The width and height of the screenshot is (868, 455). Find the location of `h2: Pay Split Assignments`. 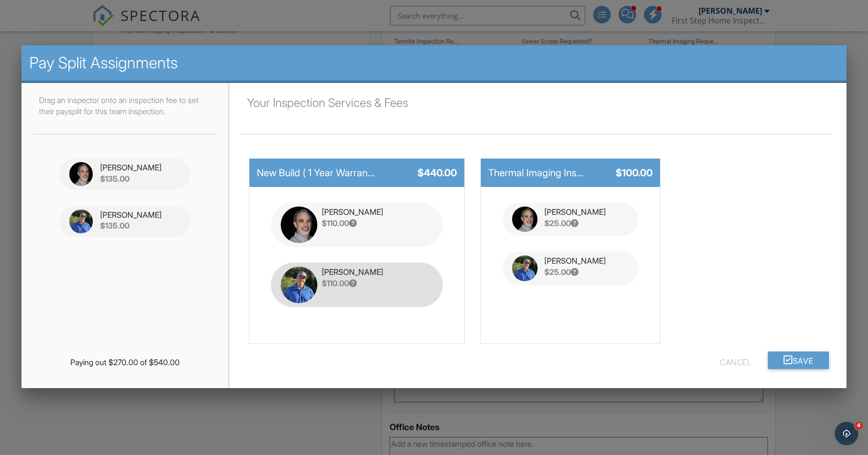

h2: Pay Split Assignments is located at coordinates (434, 63).